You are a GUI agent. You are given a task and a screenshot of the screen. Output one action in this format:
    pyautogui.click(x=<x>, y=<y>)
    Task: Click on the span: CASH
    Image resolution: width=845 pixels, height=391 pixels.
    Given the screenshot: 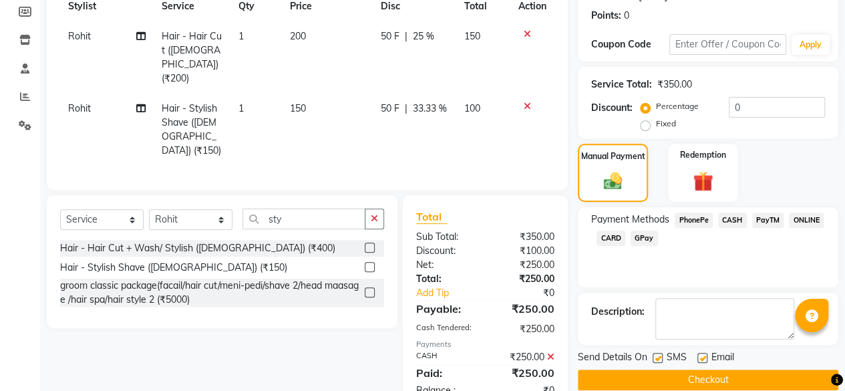 What is the action you would take?
    pyautogui.click(x=732, y=220)
    